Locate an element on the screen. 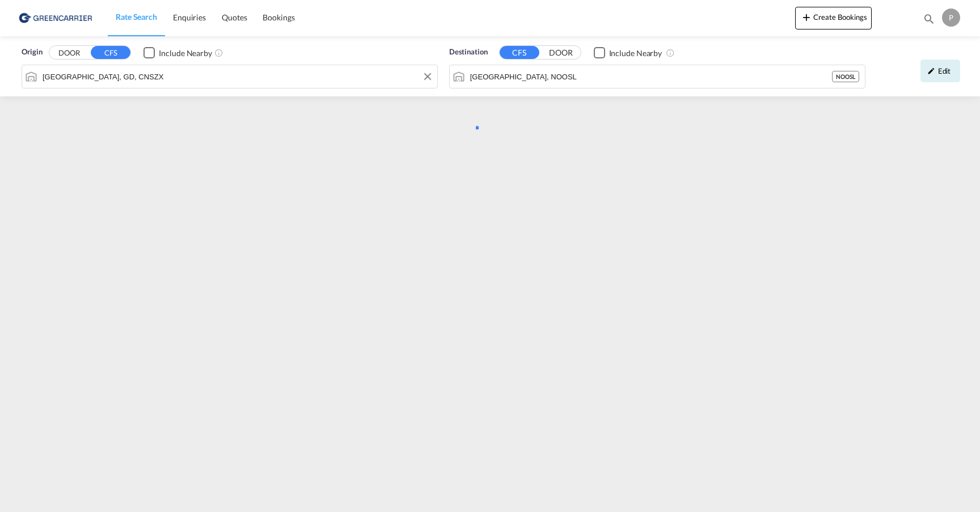 The image size is (980, 512). button: icon-plus 400-fgCreate Bookings is located at coordinates (832, 18).